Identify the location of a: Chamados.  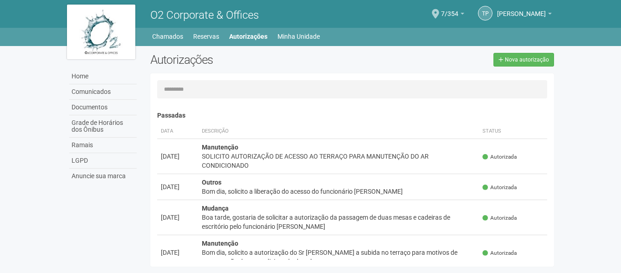
(168, 36).